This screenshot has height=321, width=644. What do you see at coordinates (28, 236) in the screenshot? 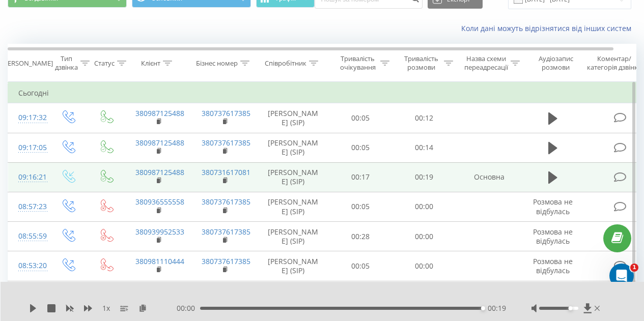
I see `div: 08:55:59` at bounding box center [28, 236].